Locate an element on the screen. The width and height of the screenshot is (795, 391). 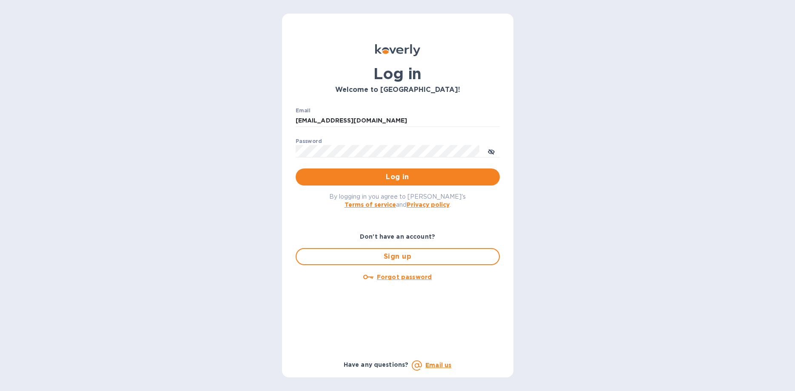
a: Email us is located at coordinates (438, 365).